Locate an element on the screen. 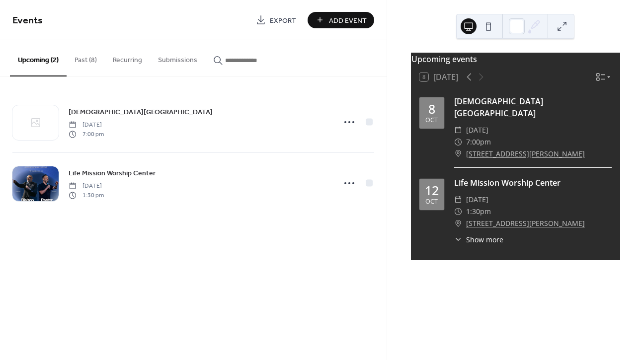  span: 1:30 pm is located at coordinates (86, 195).